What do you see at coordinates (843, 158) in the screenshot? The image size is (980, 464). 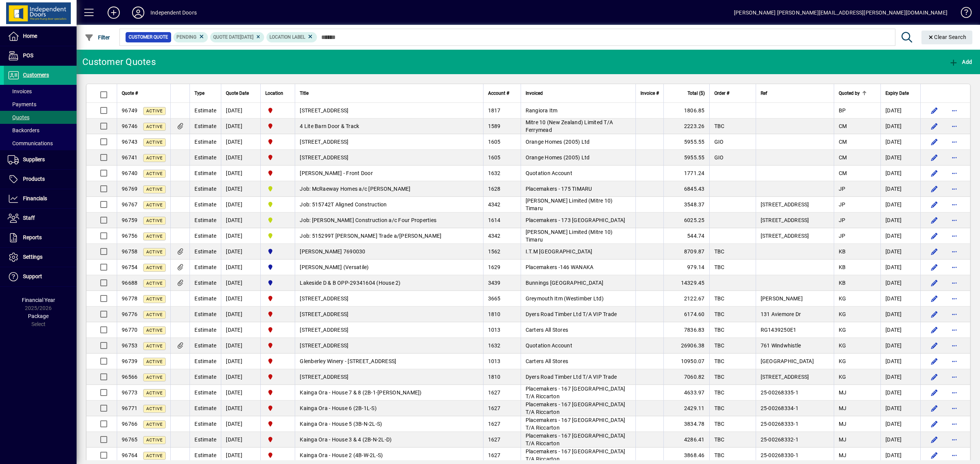 I see `span: CM` at bounding box center [843, 158].